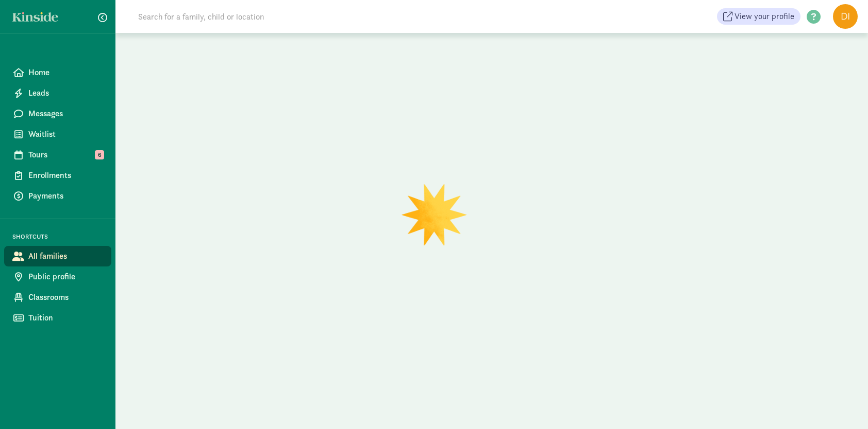 The image size is (868, 429). What do you see at coordinates (58, 72) in the screenshot?
I see `a: Home` at bounding box center [58, 72].